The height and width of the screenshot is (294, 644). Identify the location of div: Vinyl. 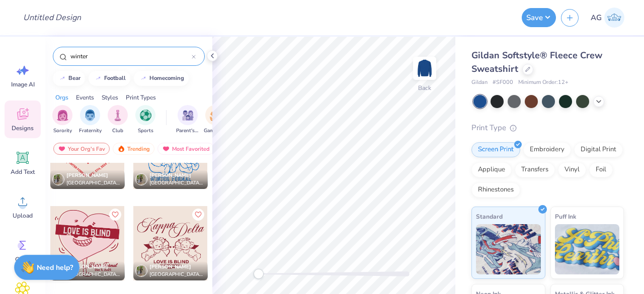
(572, 170).